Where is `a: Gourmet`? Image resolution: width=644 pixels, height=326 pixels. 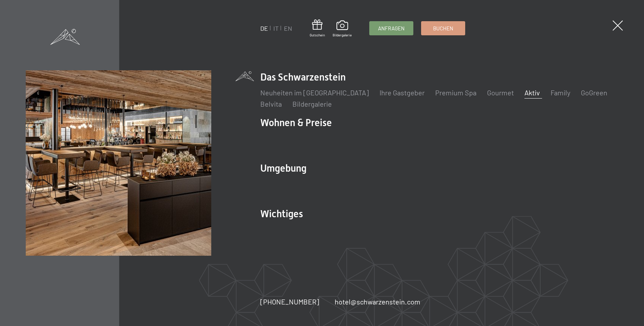 a: Gourmet is located at coordinates (501, 92).